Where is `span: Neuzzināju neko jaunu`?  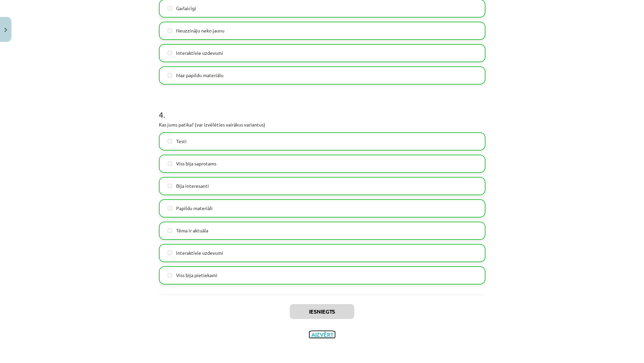
span: Neuzzināju neko jaunu is located at coordinates (200, 30).